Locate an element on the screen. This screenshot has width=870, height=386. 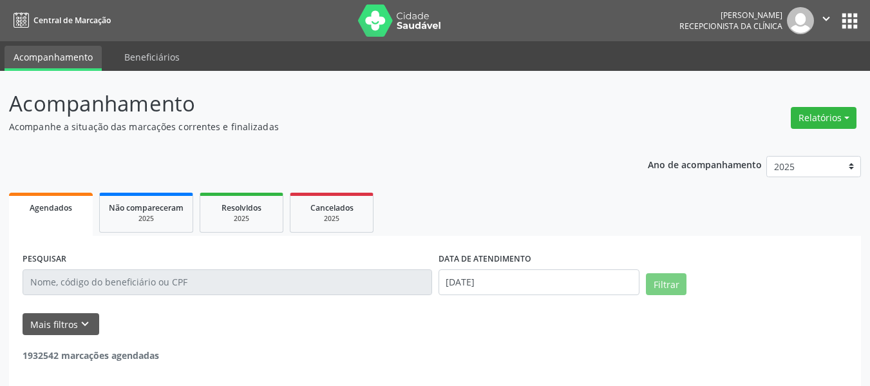
p: Acompanhamento is located at coordinates (307, 104).